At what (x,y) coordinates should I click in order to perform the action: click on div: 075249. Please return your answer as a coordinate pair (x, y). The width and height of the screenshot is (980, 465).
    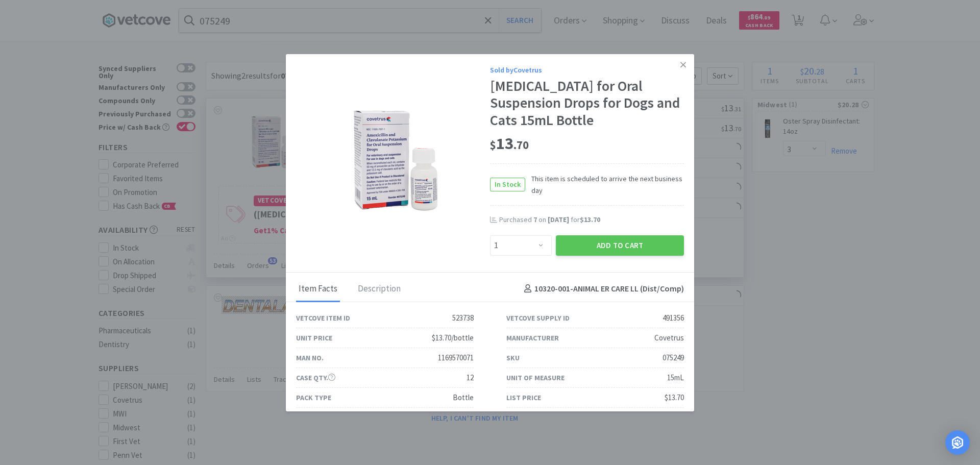
    Looking at the image, I should click on (673, 358).